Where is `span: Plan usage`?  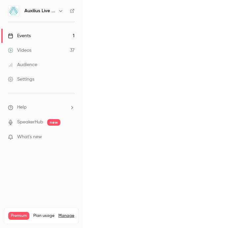 span: Plan usage is located at coordinates (44, 216).